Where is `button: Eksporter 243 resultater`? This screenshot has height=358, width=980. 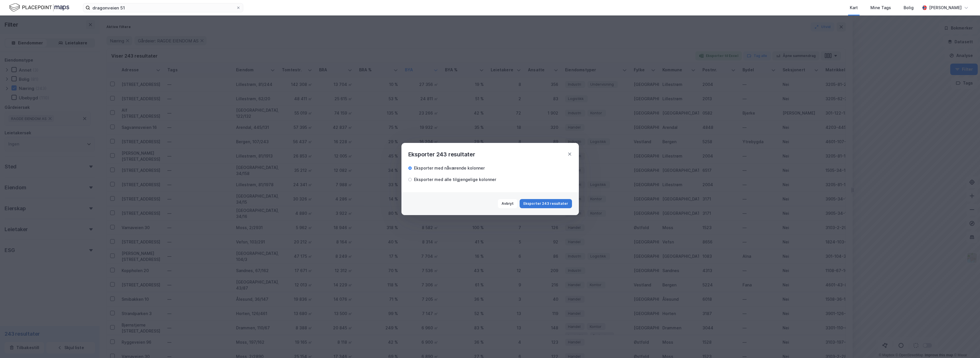 button: Eksporter 243 resultater is located at coordinates (545, 203).